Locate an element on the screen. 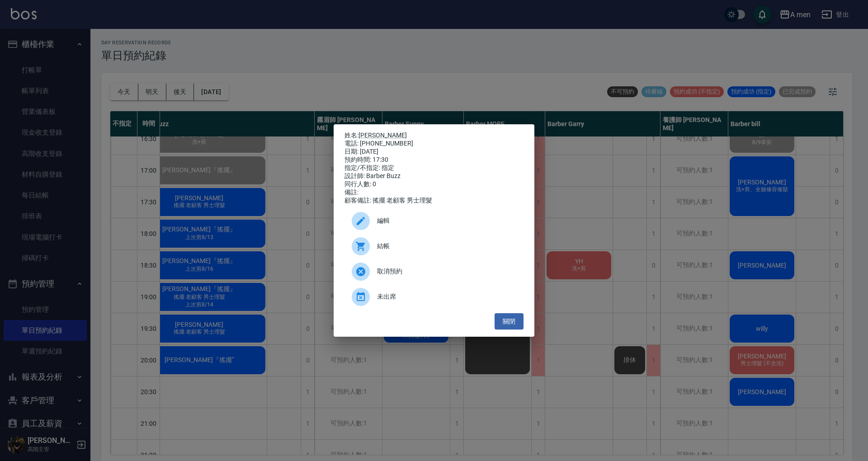 This screenshot has width=868, height=461. span: 編輯 is located at coordinates (447, 221).